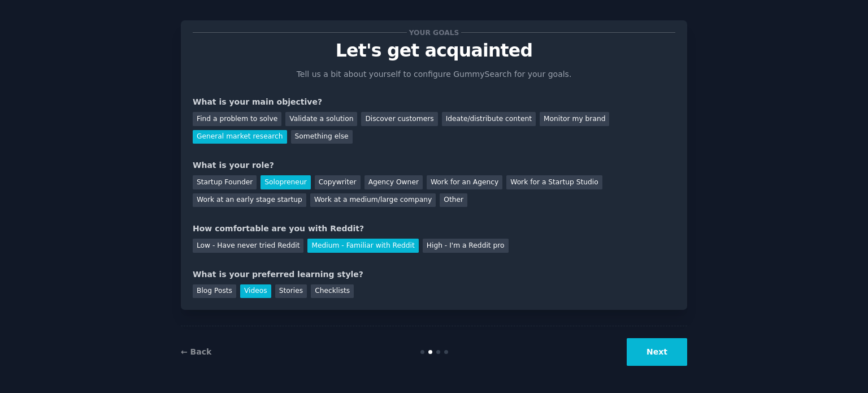 The width and height of the screenshot is (868, 393). I want to click on div: Solopreneur, so click(285, 182).